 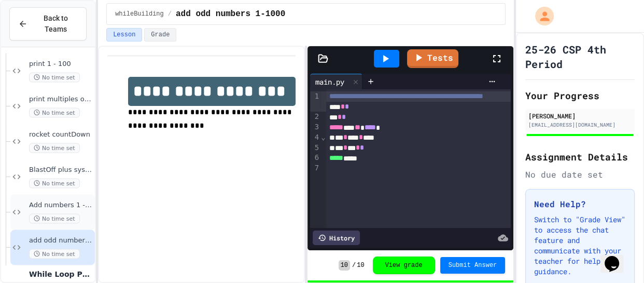 What do you see at coordinates (473, 265) in the screenshot?
I see `button: Submit Answer` at bounding box center [473, 265].